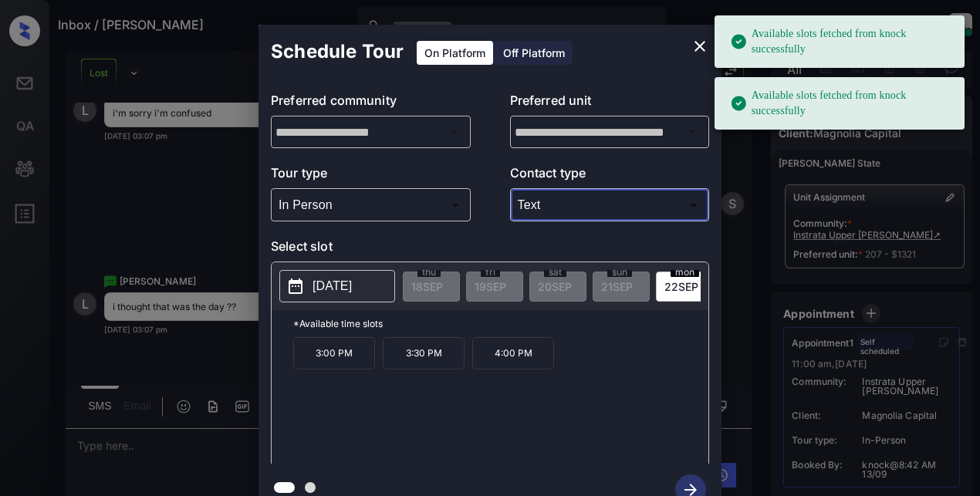 The width and height of the screenshot is (980, 496). I want to click on span: 22 SEP, so click(681, 286).